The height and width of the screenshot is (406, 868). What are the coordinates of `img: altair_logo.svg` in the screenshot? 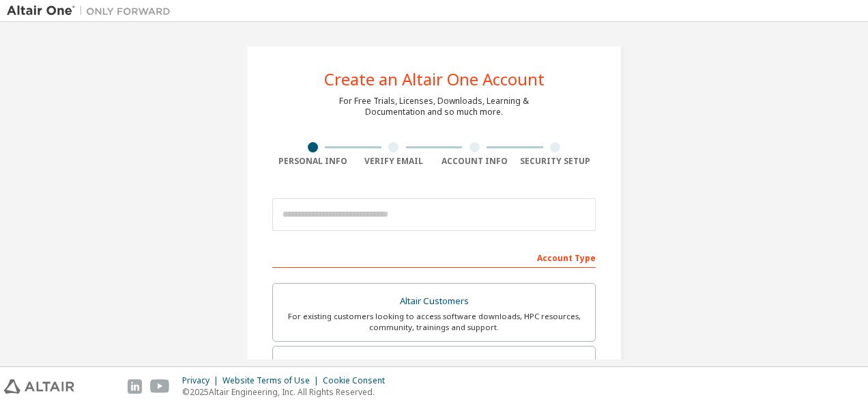 It's located at (39, 386).